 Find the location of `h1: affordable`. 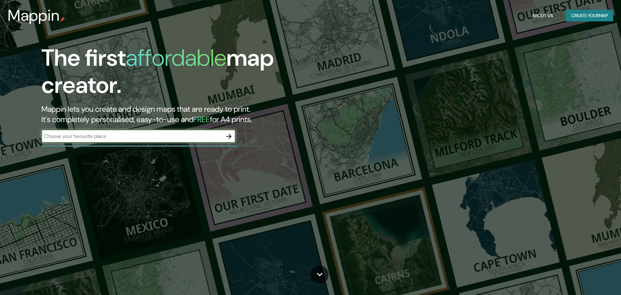

h1: affordable is located at coordinates (176, 58).